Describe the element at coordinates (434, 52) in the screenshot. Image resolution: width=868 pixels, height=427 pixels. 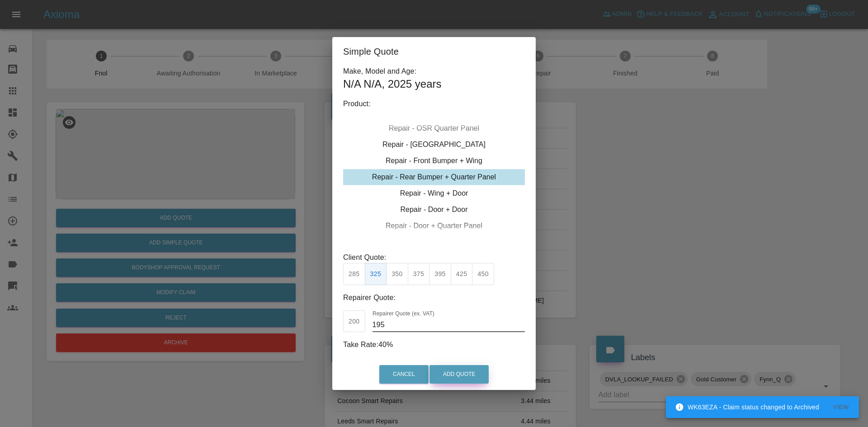
I see `h2: Simple Quote` at that location.